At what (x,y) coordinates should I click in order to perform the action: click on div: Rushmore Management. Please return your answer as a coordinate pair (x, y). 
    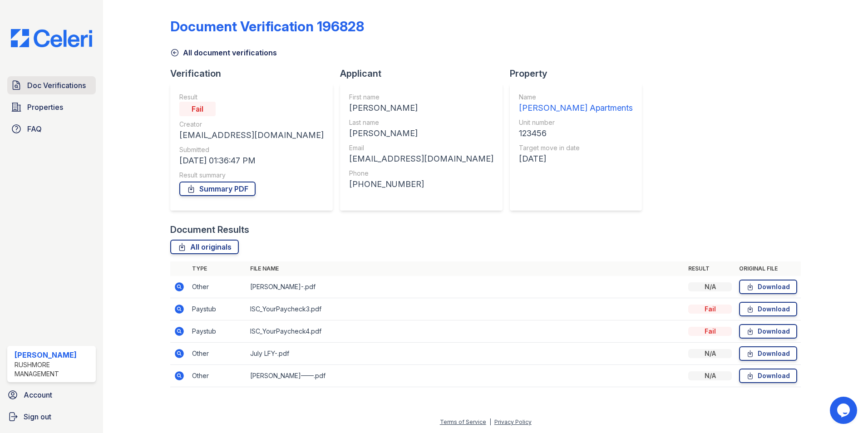
    Looking at the image, I should click on (53, 369).